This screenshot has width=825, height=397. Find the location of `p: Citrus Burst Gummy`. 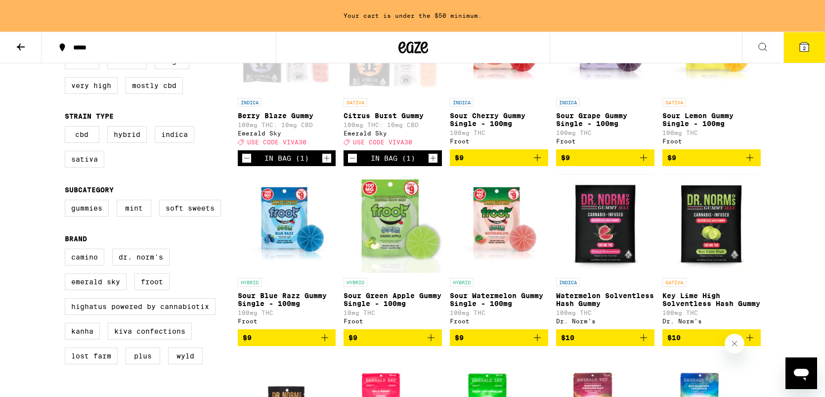

p: Citrus Burst Gummy is located at coordinates (393, 116).